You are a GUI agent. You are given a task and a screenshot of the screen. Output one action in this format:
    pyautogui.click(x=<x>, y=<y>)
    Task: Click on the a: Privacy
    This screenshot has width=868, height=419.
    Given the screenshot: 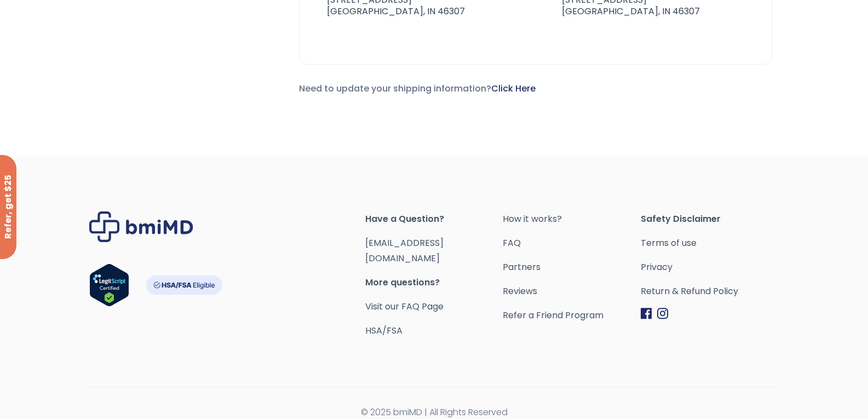 What is the action you would take?
    pyautogui.click(x=710, y=267)
    